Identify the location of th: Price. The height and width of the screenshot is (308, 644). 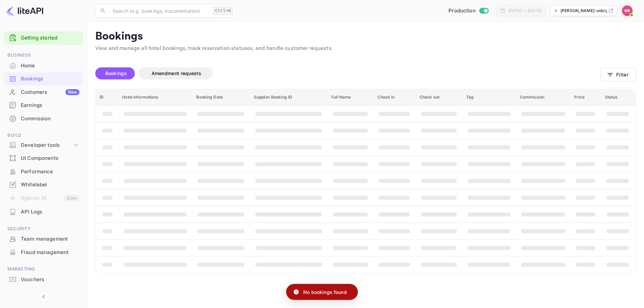
(585, 97).